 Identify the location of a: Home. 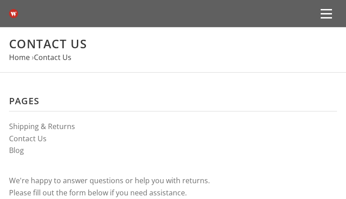
(19, 57).